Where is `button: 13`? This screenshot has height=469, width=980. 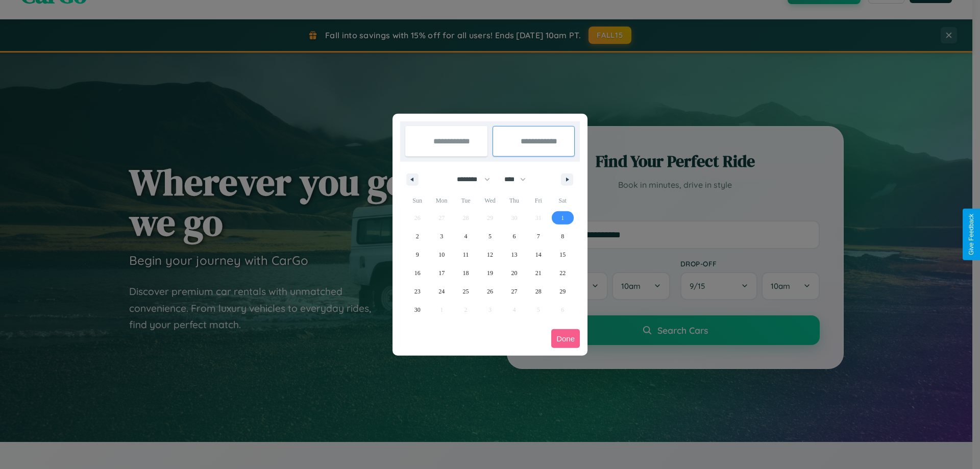 button: 13 is located at coordinates (514, 254).